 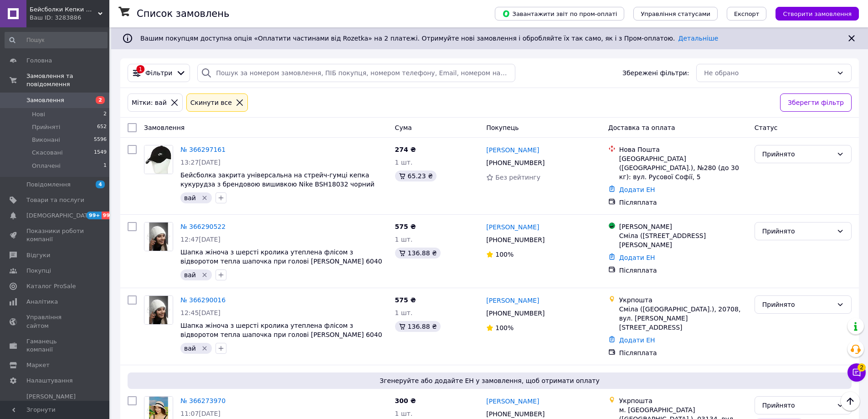 I want to click on span: Замовлення та повідомлення, so click(x=68, y=80).